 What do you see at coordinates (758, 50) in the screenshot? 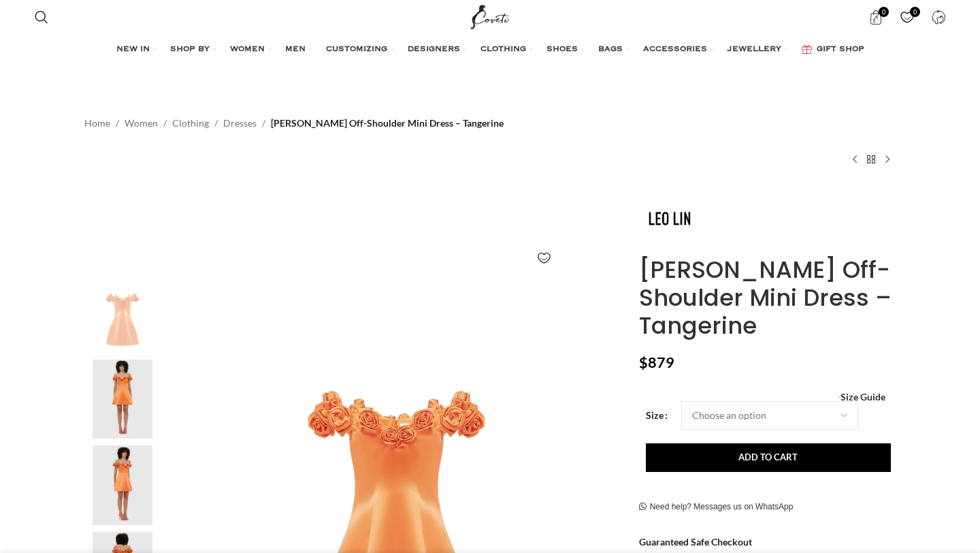
I see `a: JEWELLERY` at bounding box center [758, 50].